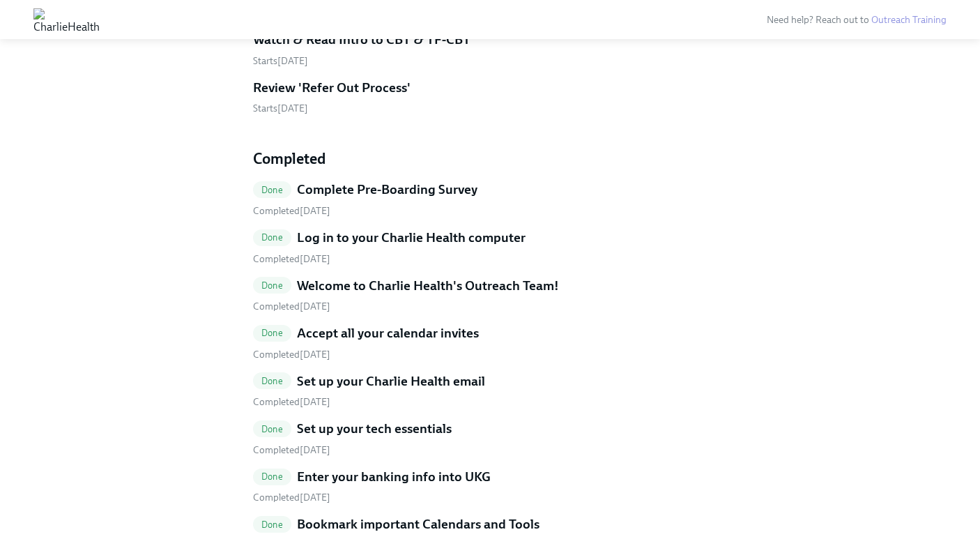 This screenshot has height=539, width=980. Describe the element at coordinates (388, 333) in the screenshot. I see `h5: Accept all your calendar invites` at that location.